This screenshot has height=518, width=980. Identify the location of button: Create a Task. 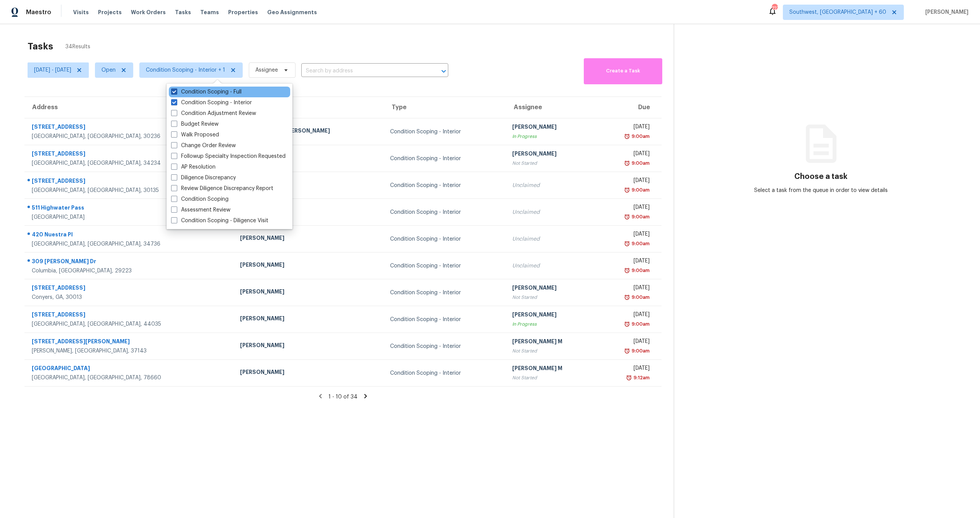
(623, 71).